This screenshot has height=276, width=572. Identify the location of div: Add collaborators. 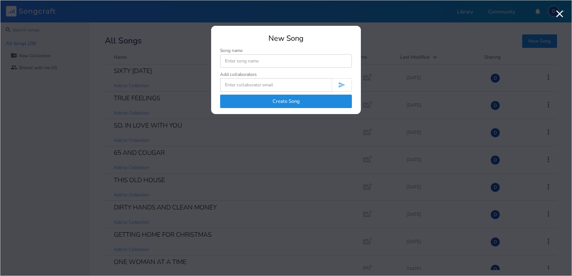
(239, 75).